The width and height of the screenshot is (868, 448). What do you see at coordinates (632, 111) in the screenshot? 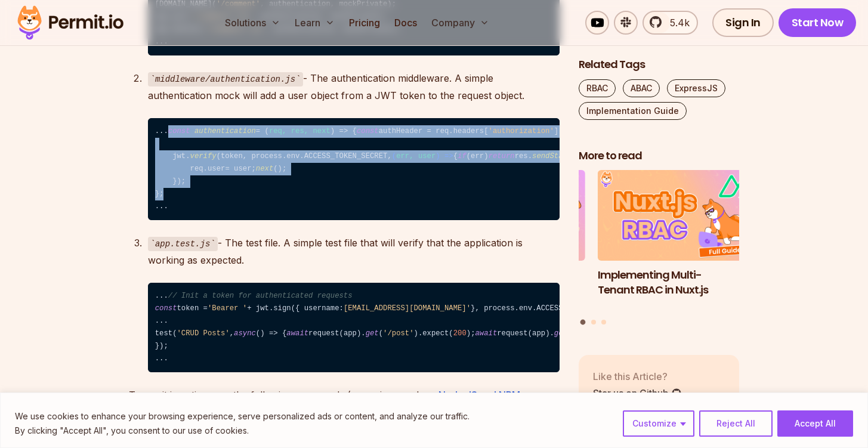
I see `a: Implementation Guide` at bounding box center [632, 111].